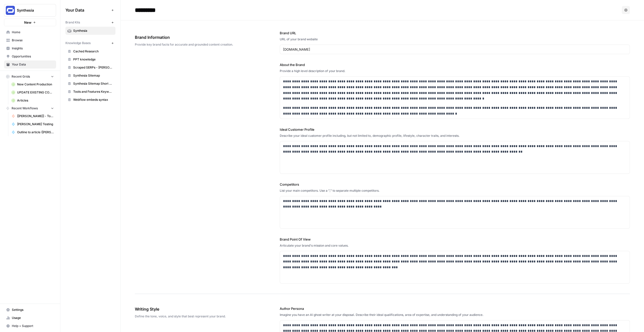 This screenshot has height=332, width=644. Describe the element at coordinates (93, 100) in the screenshot. I see `span: Webflow embeds syntax` at that location.